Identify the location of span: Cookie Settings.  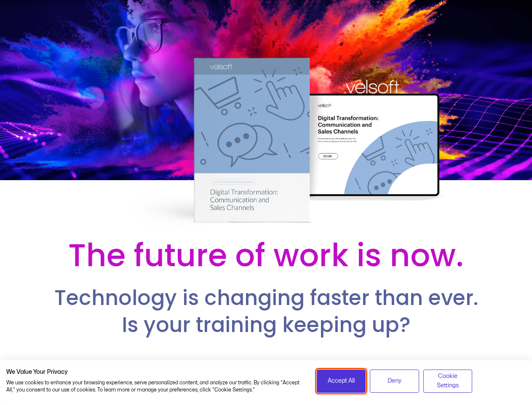
(448, 381).